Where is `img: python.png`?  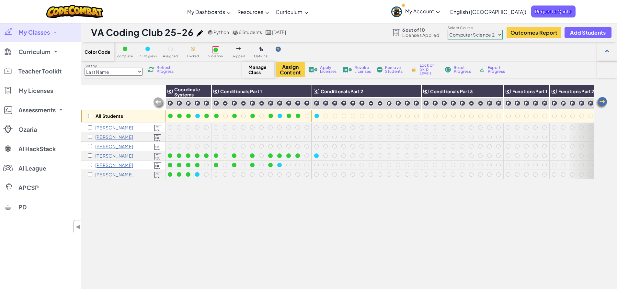 img: python.png is located at coordinates (210, 32).